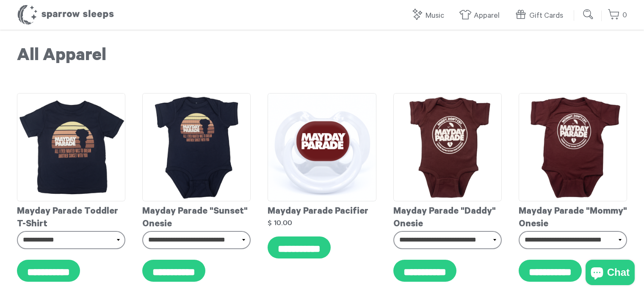  What do you see at coordinates (447, 147) in the screenshot?
I see `img: Mayday_Parade_-_Daddy_Onesie_grande.png` at bounding box center [447, 147].